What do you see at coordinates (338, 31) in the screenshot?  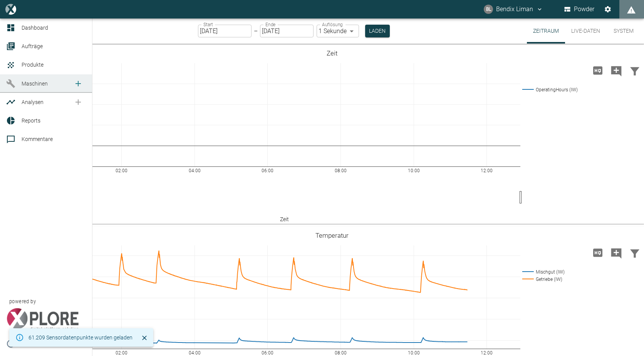 I see `div: 1 Sekunde` at bounding box center [338, 31].